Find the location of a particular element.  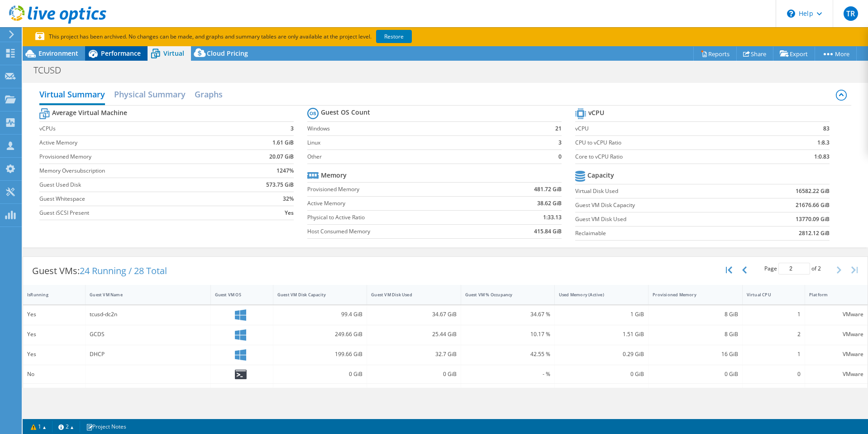

b: 1:8.3 is located at coordinates (824, 143).